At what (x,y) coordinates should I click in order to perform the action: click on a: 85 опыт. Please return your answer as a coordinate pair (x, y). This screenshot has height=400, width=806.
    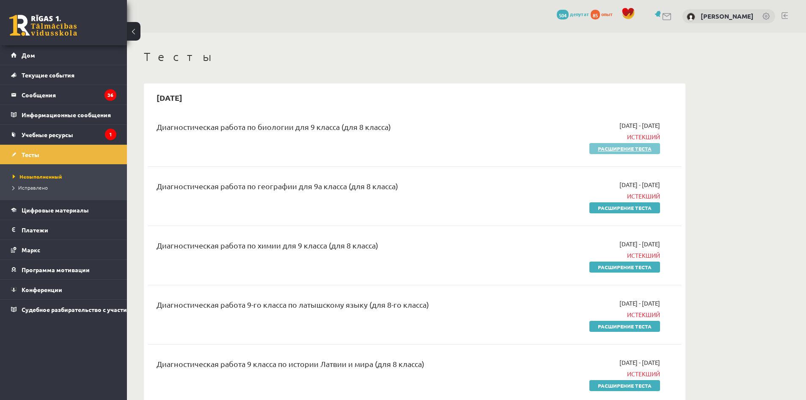
    Looking at the image, I should click on (604, 14).